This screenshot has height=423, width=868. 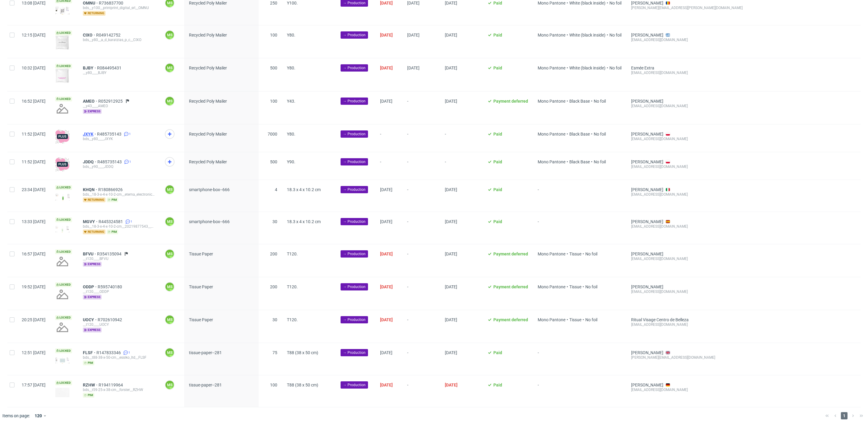 What do you see at coordinates (62, 360) in the screenshot?
I see `img: version_two_editor_design.png` at bounding box center [62, 360].